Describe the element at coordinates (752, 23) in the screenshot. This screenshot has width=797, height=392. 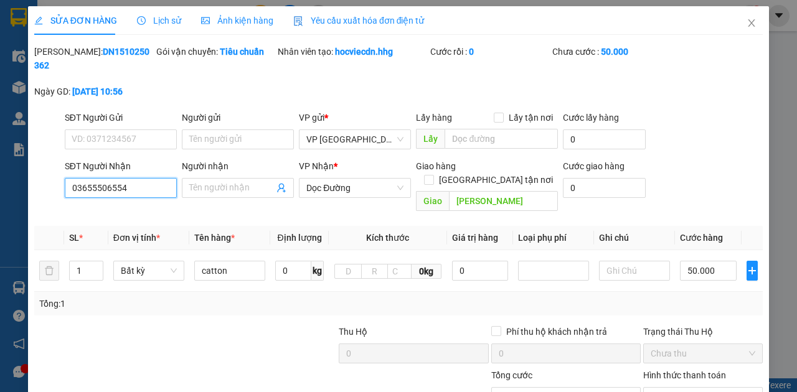
I see `span: close` at that location.